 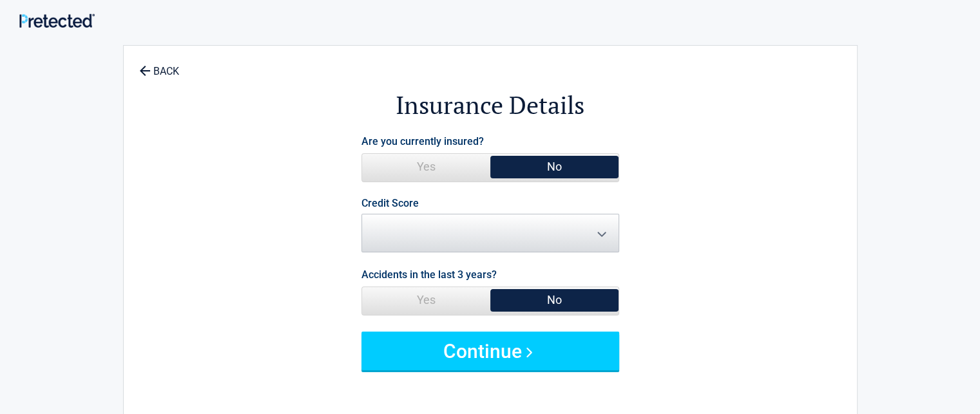 I want to click on img: Main Logo, so click(x=57, y=20).